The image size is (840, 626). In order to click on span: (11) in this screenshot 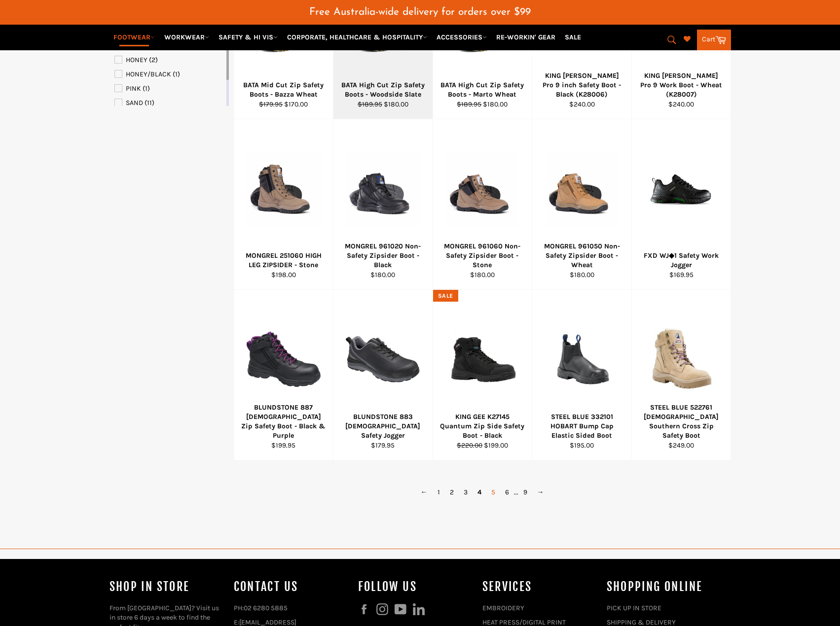, I will do `click(150, 102)`.